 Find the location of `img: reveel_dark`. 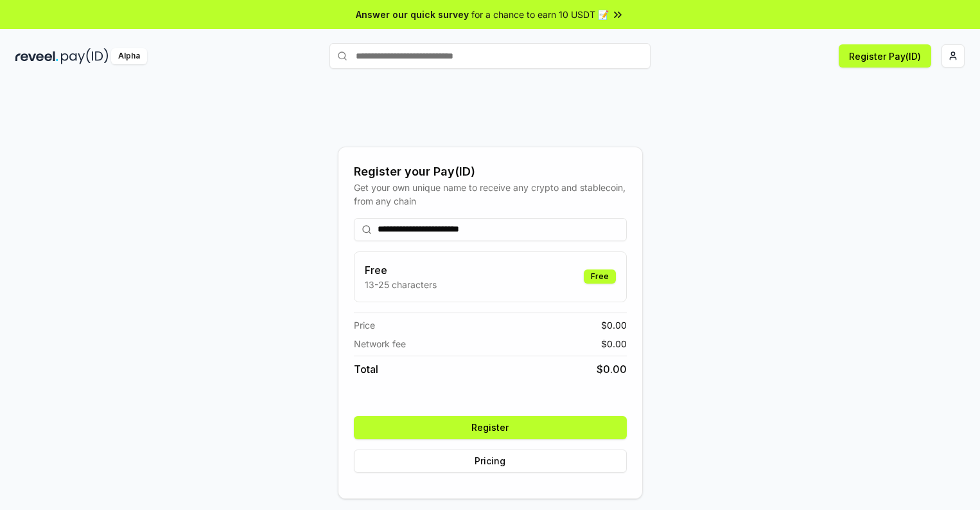

img: reveel_dark is located at coordinates (36, 56).